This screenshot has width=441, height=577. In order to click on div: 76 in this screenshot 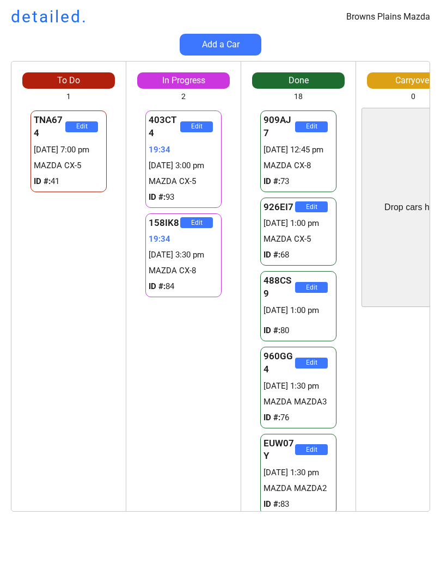, I will do `click(298, 417)`.